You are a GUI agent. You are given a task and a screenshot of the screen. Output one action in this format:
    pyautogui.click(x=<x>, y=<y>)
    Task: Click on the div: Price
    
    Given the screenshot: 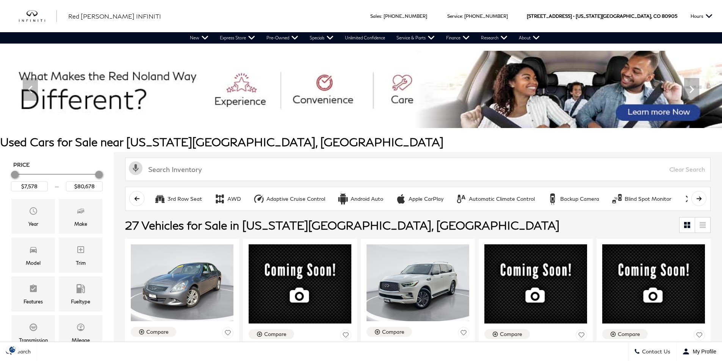 What is the action you would take?
    pyautogui.click(x=57, y=180)
    